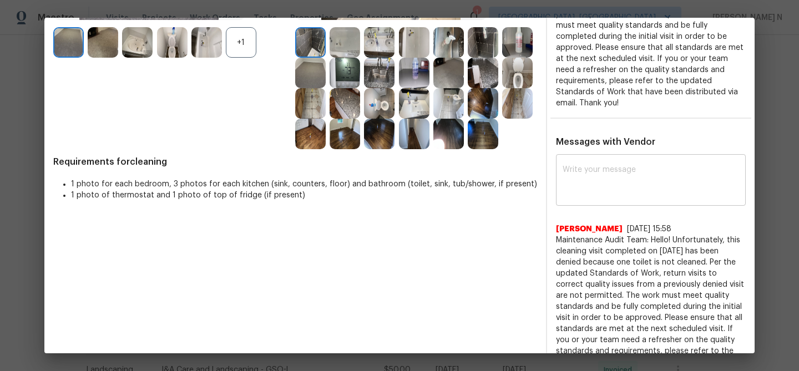  I want to click on span: Messages with Vendor, so click(606, 142).